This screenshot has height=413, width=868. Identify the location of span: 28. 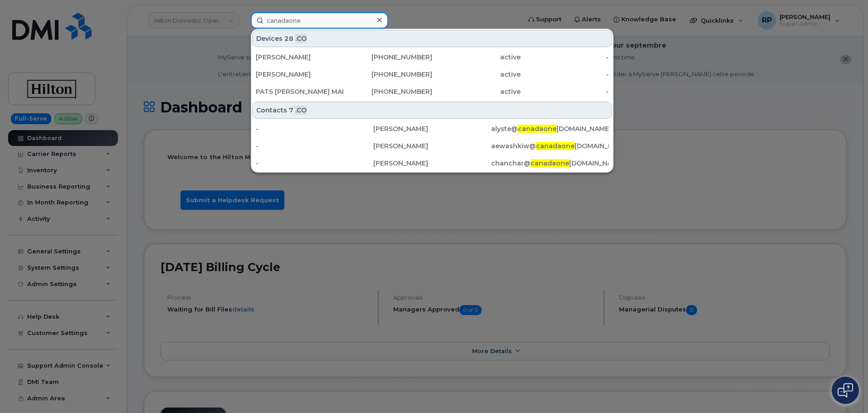
(289, 38).